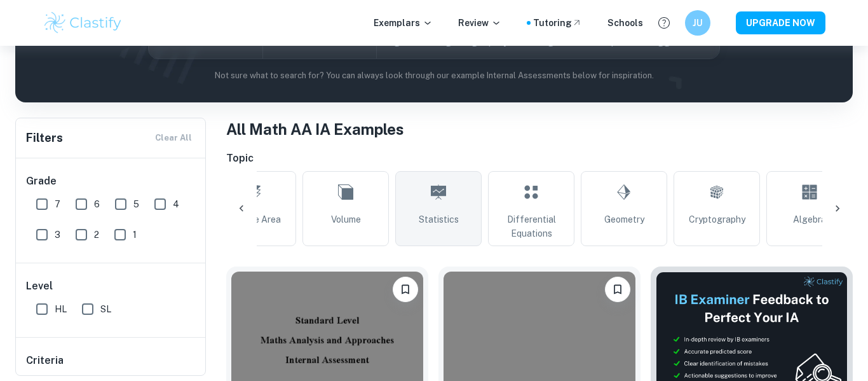  Describe the element at coordinates (57, 204) in the screenshot. I see `span: 7` at that location.